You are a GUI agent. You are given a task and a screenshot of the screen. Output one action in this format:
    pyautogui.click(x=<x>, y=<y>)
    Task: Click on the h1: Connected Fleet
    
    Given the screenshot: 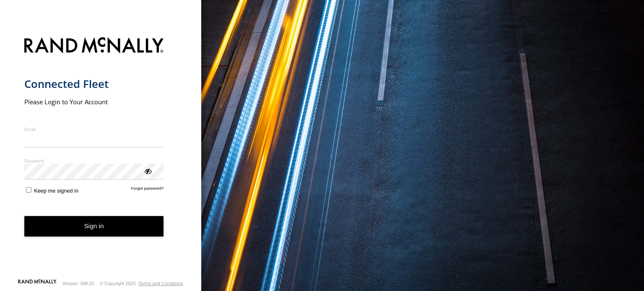 What is the action you would take?
    pyautogui.click(x=94, y=84)
    